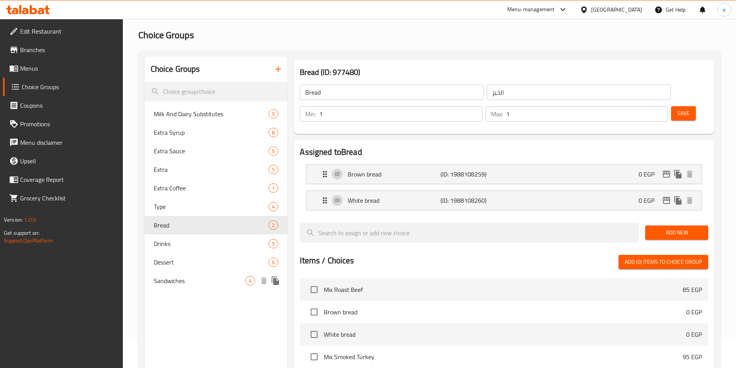 The height and width of the screenshot is (368, 736). Describe the element at coordinates (273, 188) in the screenshot. I see `span: 1` at that location.